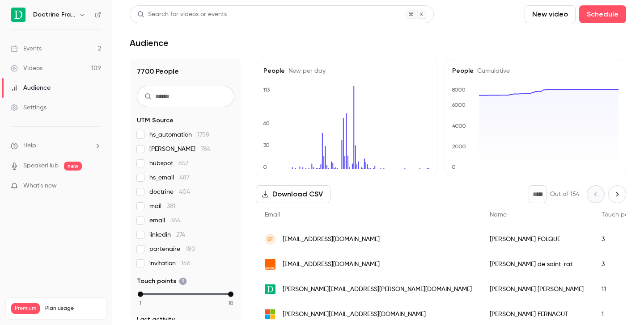 Image resolution: width=644 pixels, height=325 pixels. I want to click on text: 60, so click(266, 124).